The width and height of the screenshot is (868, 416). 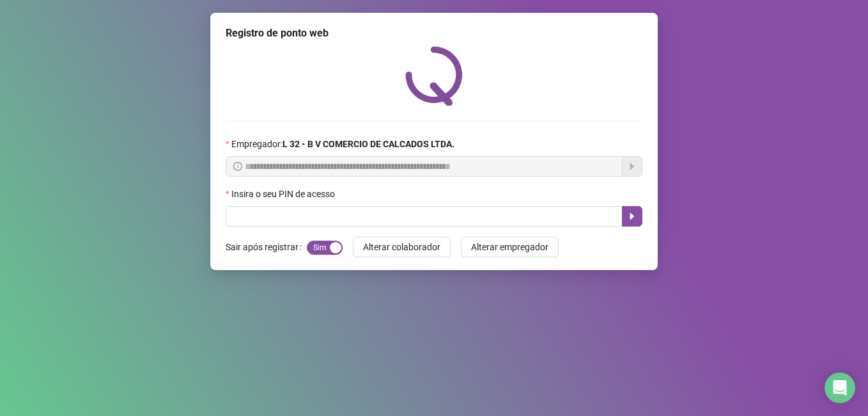 What do you see at coordinates (509, 247) in the screenshot?
I see `span: Alterar empregador` at bounding box center [509, 247].